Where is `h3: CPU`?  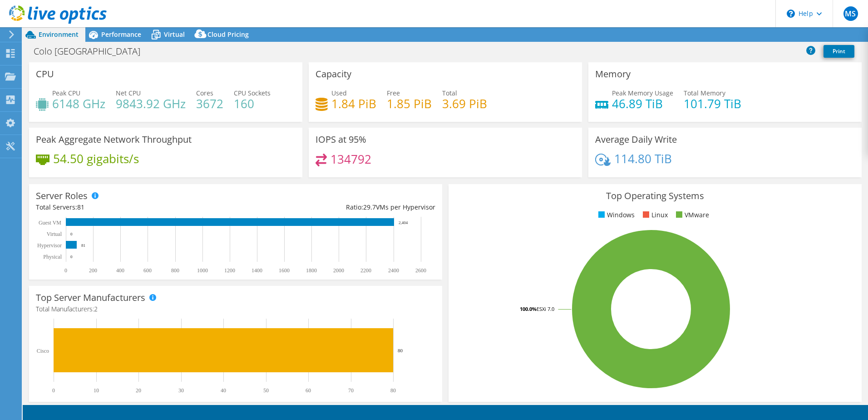
h3: CPU is located at coordinates (45, 74).